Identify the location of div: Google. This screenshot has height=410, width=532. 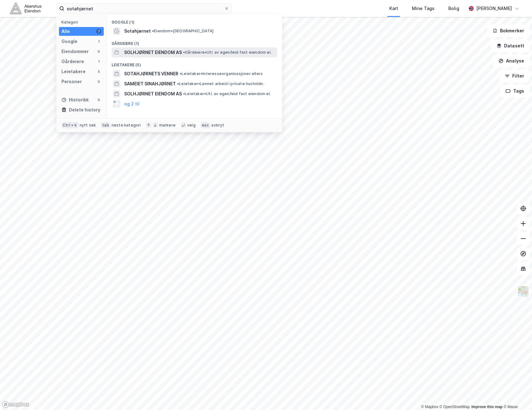
(69, 41).